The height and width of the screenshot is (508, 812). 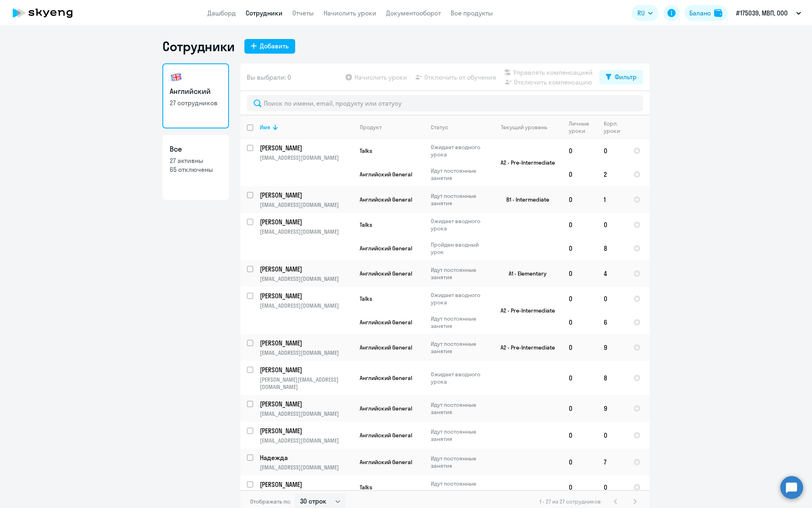 What do you see at coordinates (524, 348) in the screenshot?
I see `td: A2 - Pre-Intermediate` at bounding box center [524, 348].